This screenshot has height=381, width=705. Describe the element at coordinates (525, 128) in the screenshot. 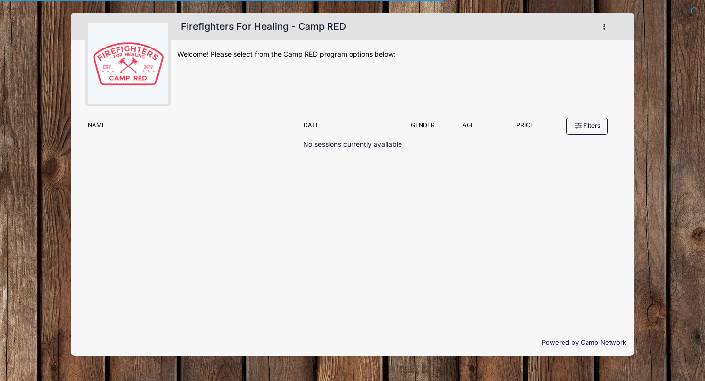

I see `div: Price` at that location.